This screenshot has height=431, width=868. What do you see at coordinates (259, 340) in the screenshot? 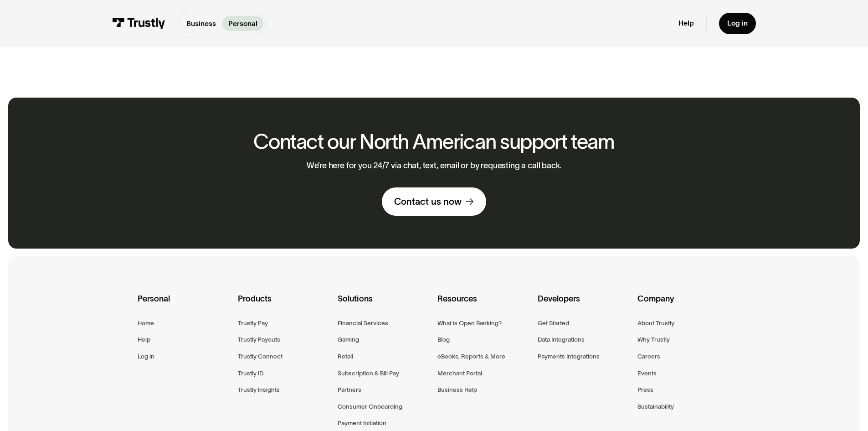
I see `a: Trustly Payouts` at bounding box center [259, 340].